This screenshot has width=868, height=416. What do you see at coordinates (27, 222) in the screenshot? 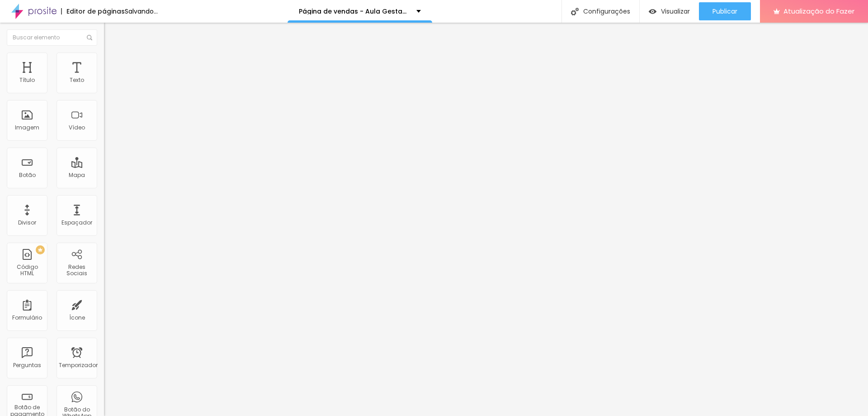
I see `font: Divisor` at bounding box center [27, 222].